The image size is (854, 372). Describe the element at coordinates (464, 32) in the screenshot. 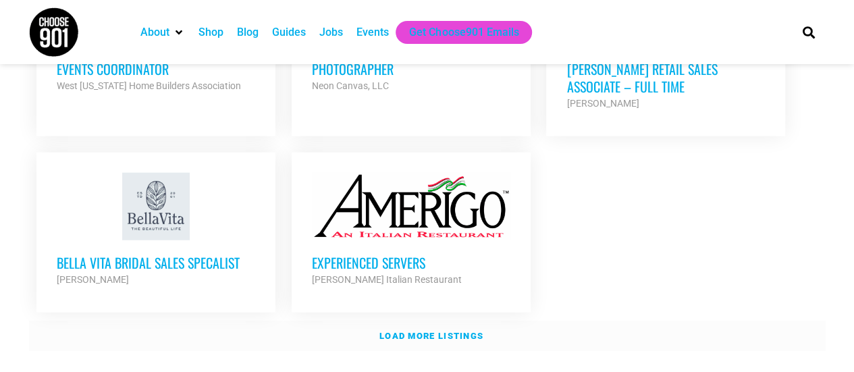

I see `div: Get Choose901 Emails` at that location.